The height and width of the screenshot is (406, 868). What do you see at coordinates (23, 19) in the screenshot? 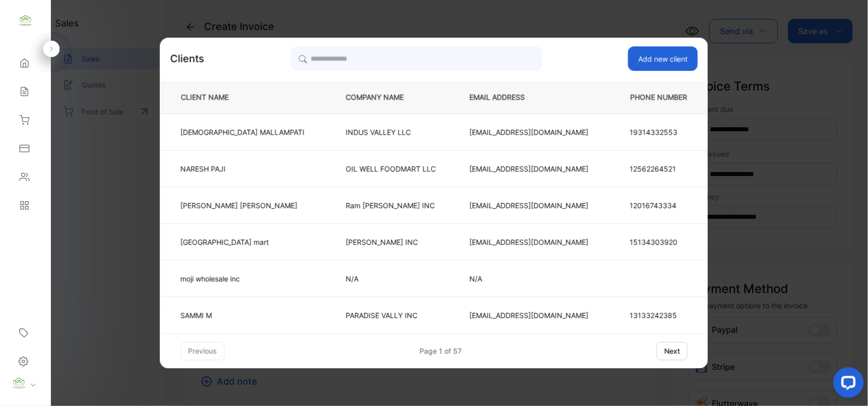
I see `button: Open LiveChat chat widget` at bounding box center [23, 19].